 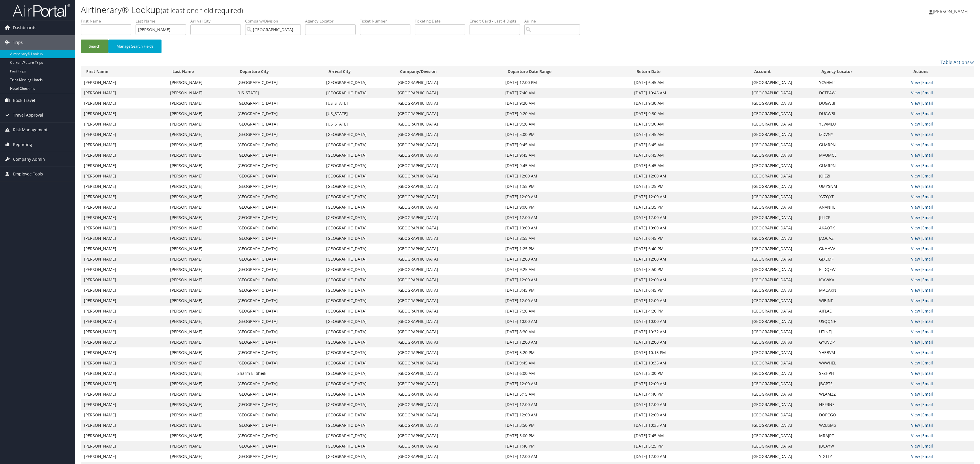 What do you see at coordinates (497, 21) in the screenshot?
I see `label: Credit Card - Last 4 Digits` at bounding box center [497, 21].